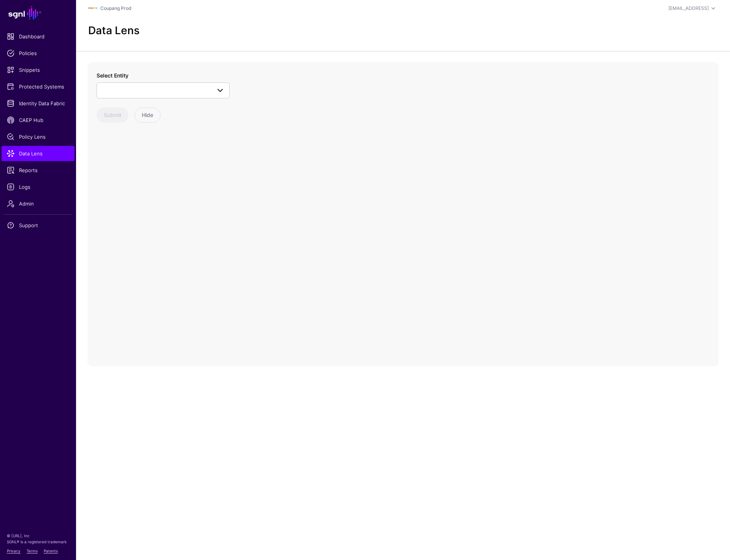 This screenshot has width=730, height=560. Describe the element at coordinates (51, 551) in the screenshot. I see `a: Patents` at that location.